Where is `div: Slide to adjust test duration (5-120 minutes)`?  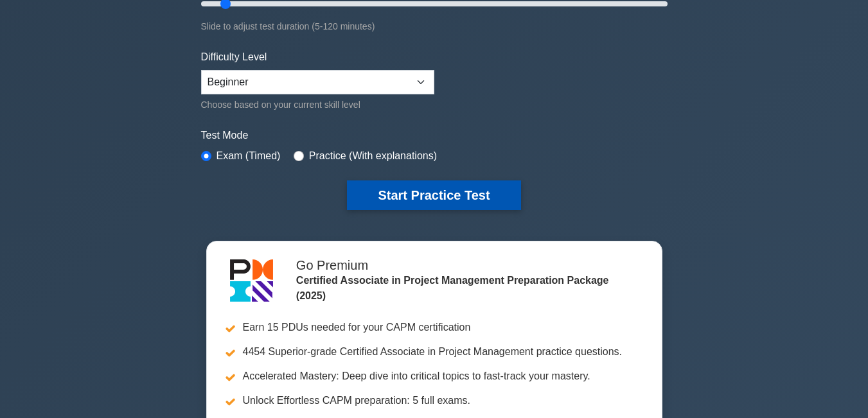 div: Slide to adjust test duration (5-120 minutes) is located at coordinates (434, 26).